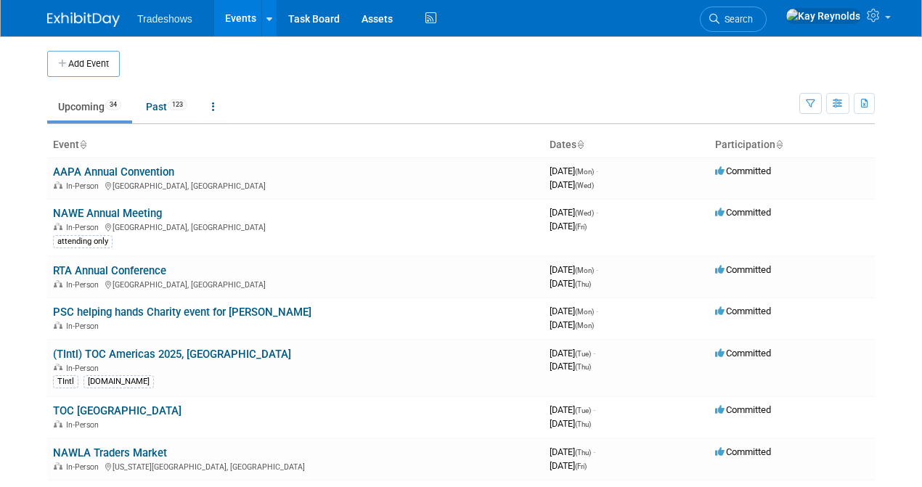 The width and height of the screenshot is (922, 487). What do you see at coordinates (89, 107) in the screenshot?
I see `a: Upcoming34` at bounding box center [89, 107].